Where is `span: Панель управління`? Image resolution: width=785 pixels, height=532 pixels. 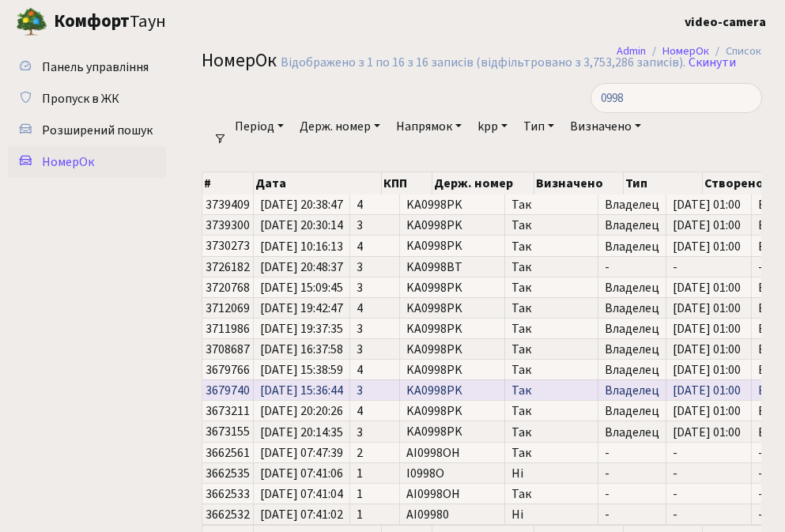
span: Панель управління is located at coordinates (95, 68).